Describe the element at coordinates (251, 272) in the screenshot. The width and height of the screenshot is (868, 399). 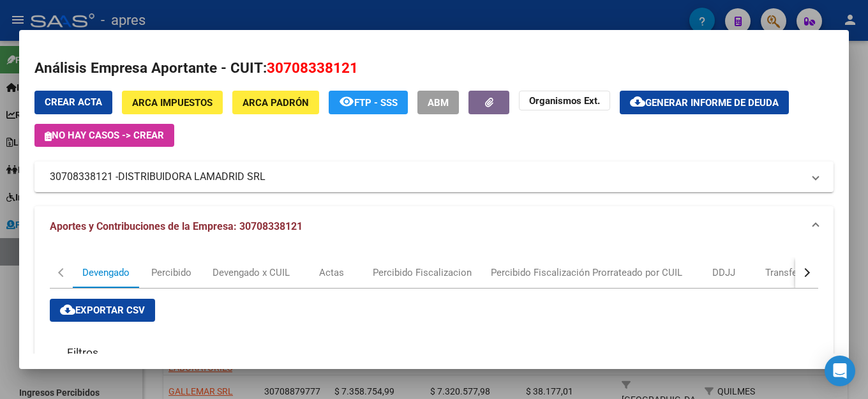
I see `div: Devengado x CUIL` at that location.